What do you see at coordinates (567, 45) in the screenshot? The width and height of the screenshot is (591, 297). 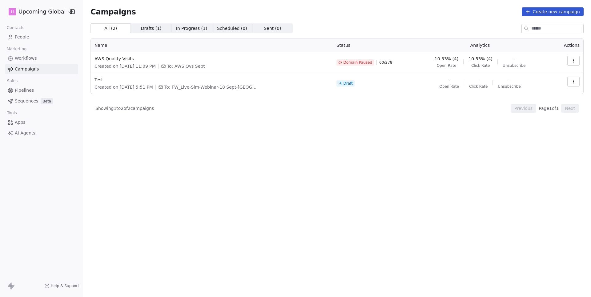 I see `th: Actions` at bounding box center [567, 45].